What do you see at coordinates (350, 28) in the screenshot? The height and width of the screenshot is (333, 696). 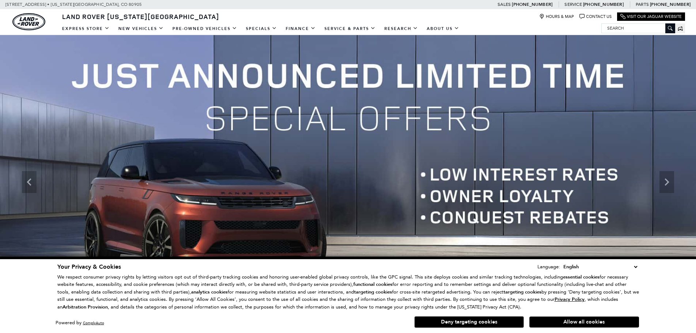 I see `a: Service & Parts` at bounding box center [350, 28].